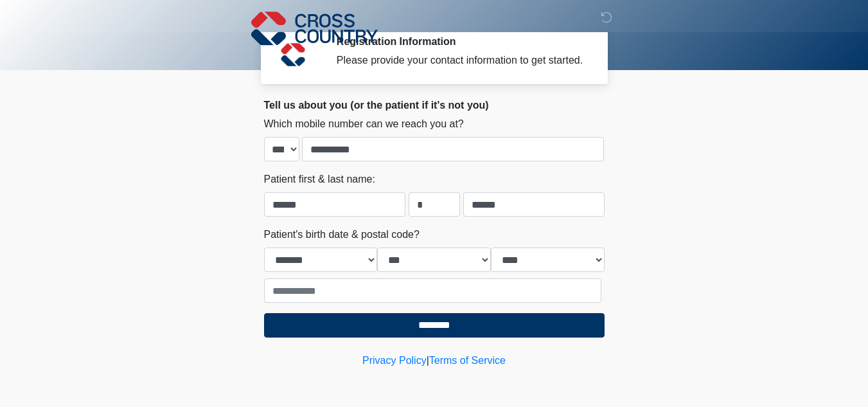  I want to click on div: Please provide your contact information to get started., so click(460, 60).